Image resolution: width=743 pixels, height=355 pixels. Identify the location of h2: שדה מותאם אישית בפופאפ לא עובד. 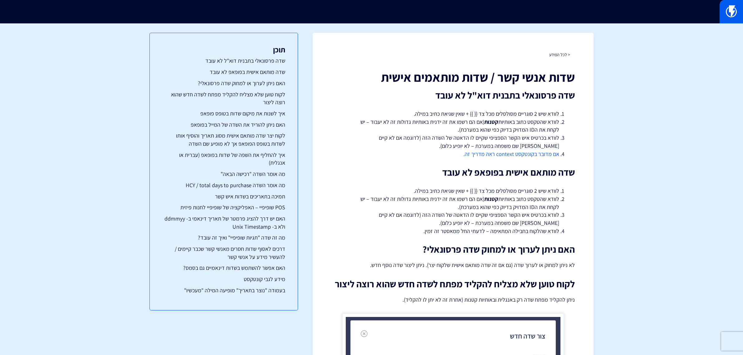
(453, 172).